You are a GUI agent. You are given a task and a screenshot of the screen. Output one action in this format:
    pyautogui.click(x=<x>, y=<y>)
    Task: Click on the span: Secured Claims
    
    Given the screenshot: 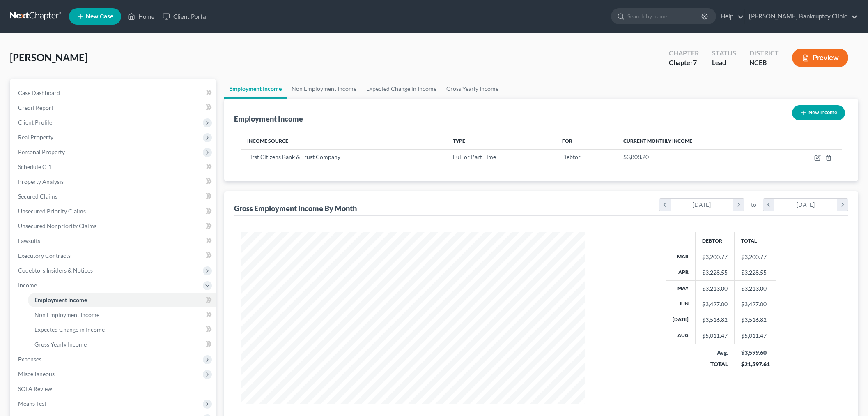 What is the action you would take?
    pyautogui.click(x=38, y=196)
    